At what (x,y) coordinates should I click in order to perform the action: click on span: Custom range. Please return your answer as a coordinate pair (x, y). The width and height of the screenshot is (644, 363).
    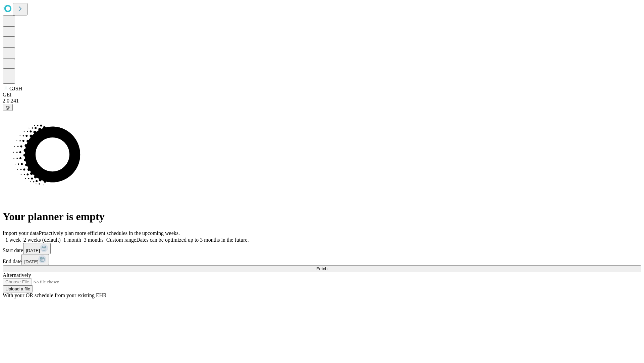
    Looking at the image, I should click on (121, 240).